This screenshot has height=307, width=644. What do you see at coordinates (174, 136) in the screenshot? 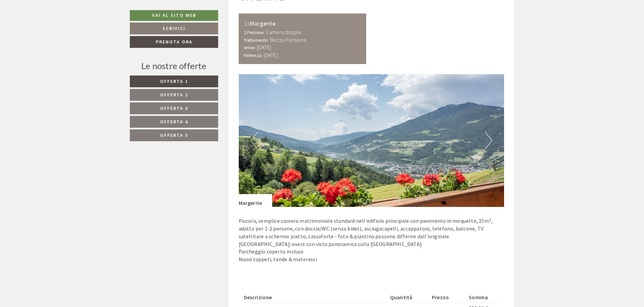
I see `span: Offerta 5` at bounding box center [174, 136].